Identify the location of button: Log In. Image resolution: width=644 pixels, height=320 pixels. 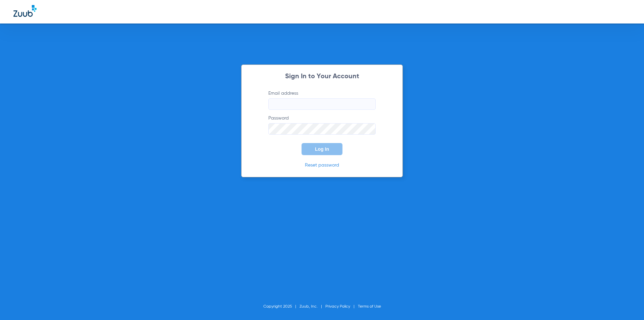
(322, 149).